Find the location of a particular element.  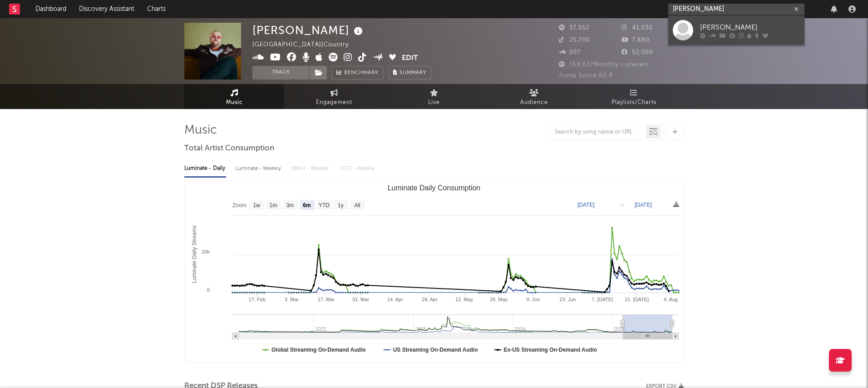

button: Edit is located at coordinates (410, 58).